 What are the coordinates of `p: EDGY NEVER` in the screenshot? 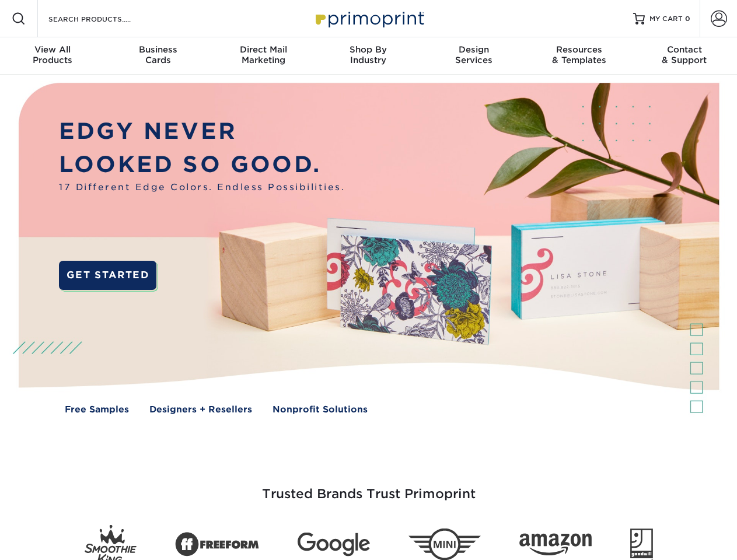 It's located at (202, 131).